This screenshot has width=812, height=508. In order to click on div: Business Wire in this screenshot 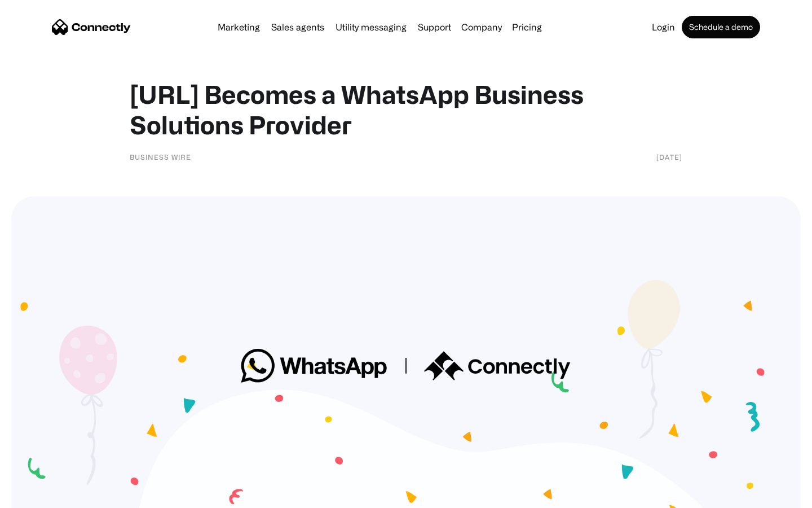, I will do `click(160, 156)`.